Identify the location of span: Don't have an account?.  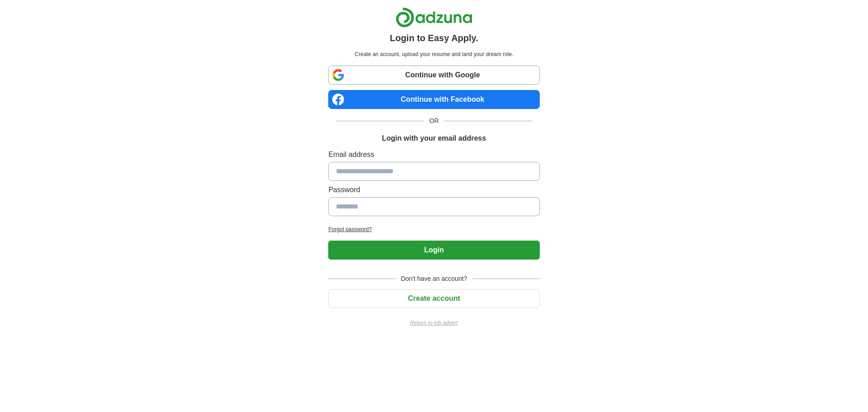
(434, 278).